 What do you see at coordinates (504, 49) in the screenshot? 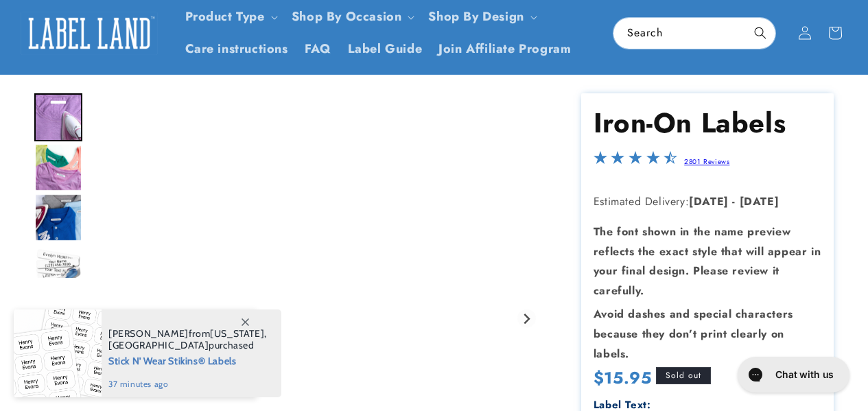
I see `span: Join Affiliate Program` at bounding box center [504, 49].